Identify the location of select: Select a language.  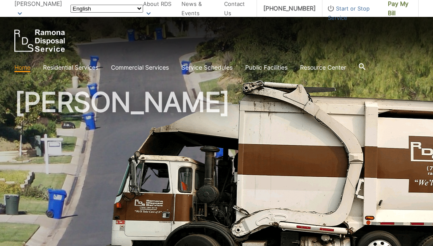
(107, 8).